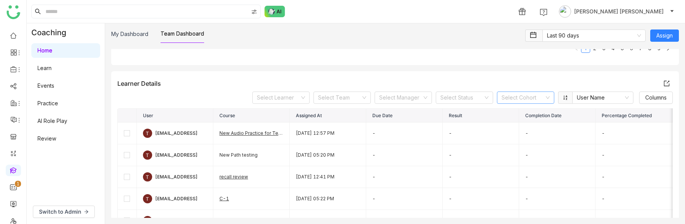  Describe the element at coordinates (669, 48) in the screenshot. I see `li: Next Page` at that location.